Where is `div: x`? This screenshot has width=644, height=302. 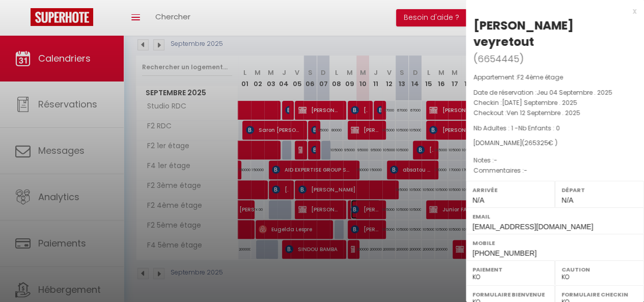 div: x is located at coordinates (551, 11).